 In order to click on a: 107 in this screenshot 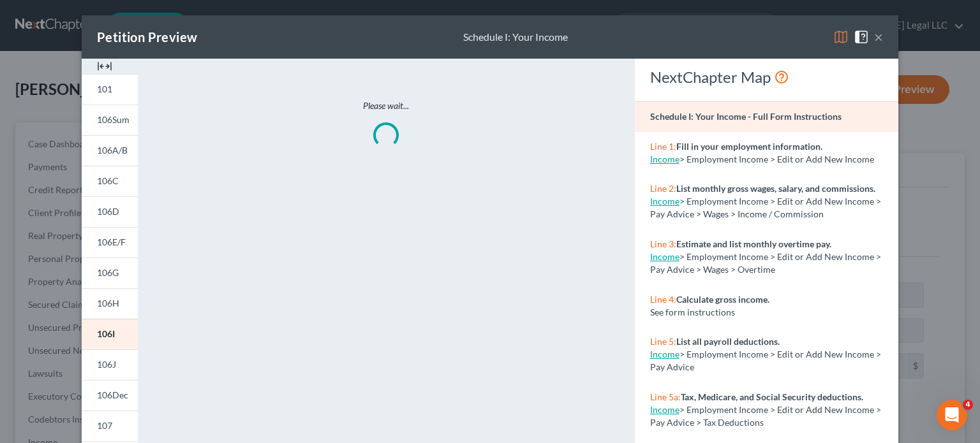, I will do `click(110, 426)`.